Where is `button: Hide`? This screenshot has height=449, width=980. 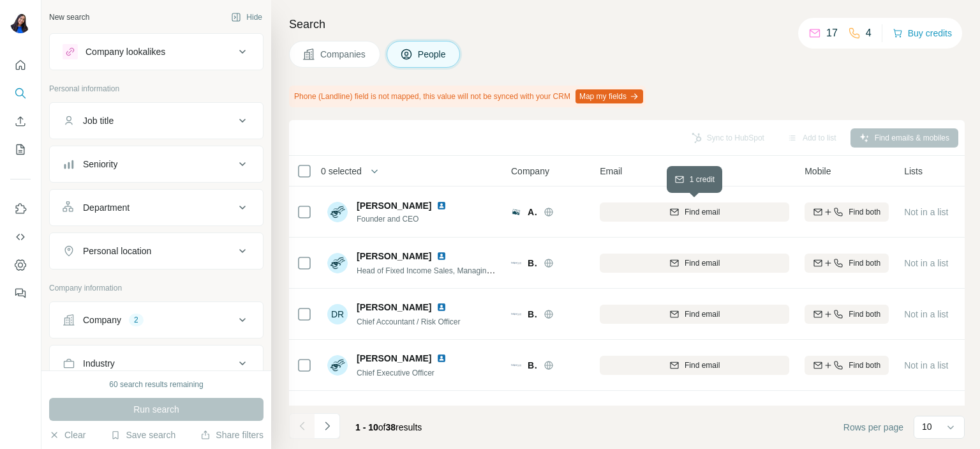 button: Hide is located at coordinates (246, 17).